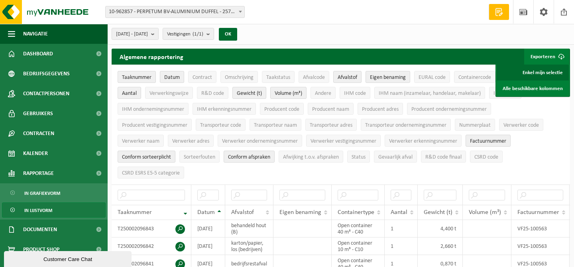 The image size is (574, 267). I want to click on button: Verwerker naamVerwerker naam: Activate to sort, so click(141, 141).